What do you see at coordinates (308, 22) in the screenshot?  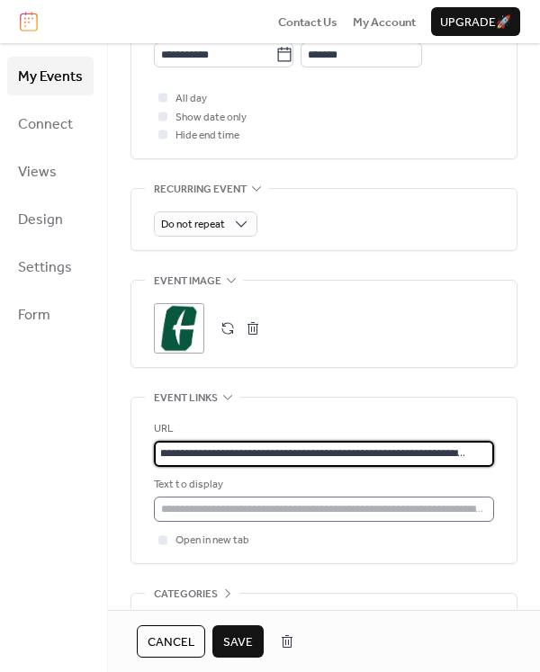 I see `span: Contact Us` at bounding box center [308, 22].